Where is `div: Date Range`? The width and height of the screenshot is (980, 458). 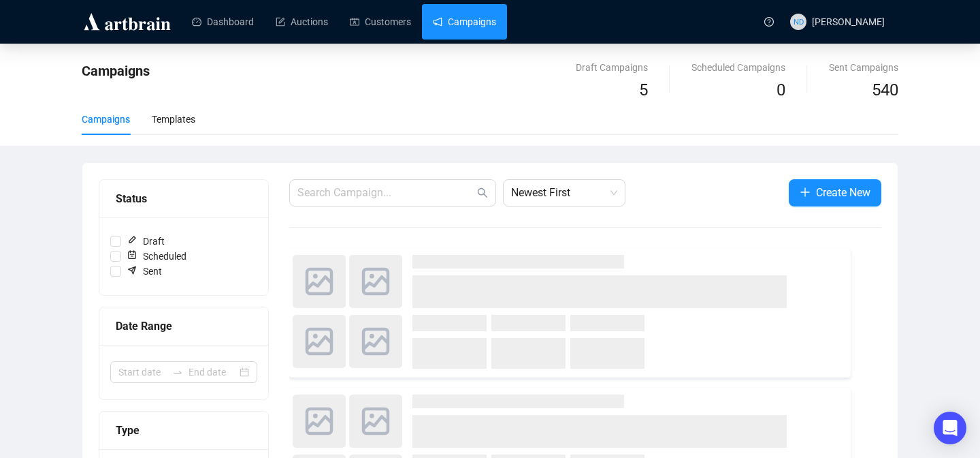 div: Date Range is located at coordinates (184, 326).